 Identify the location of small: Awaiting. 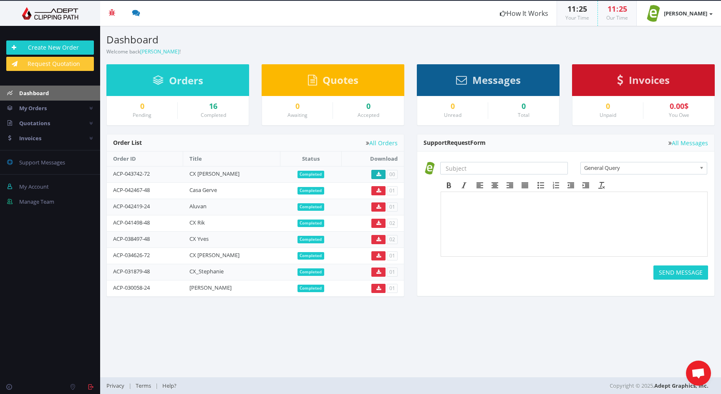
(298, 115).